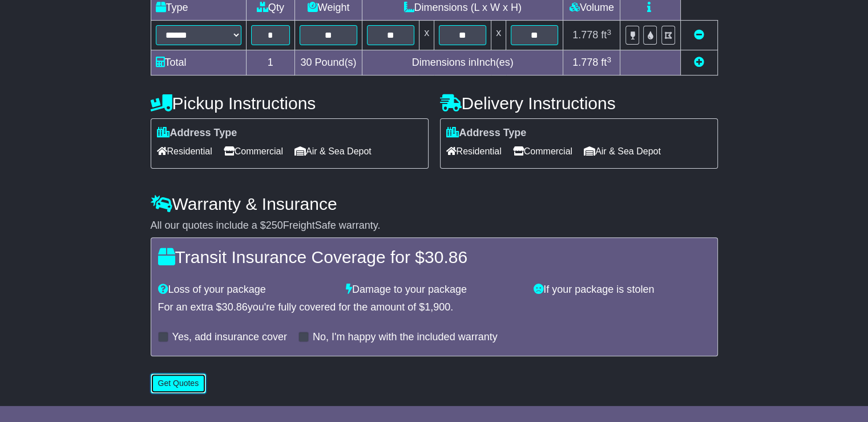 Image resolution: width=868 pixels, height=422 pixels. I want to click on a: Add new item, so click(699, 62).